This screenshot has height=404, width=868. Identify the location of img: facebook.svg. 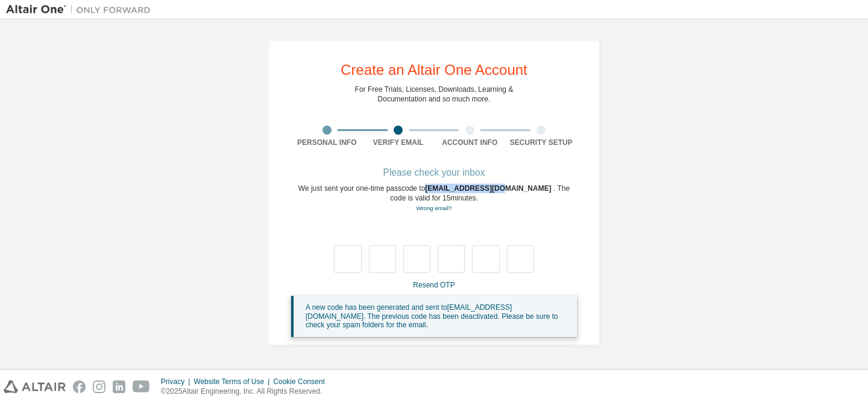
(79, 386).